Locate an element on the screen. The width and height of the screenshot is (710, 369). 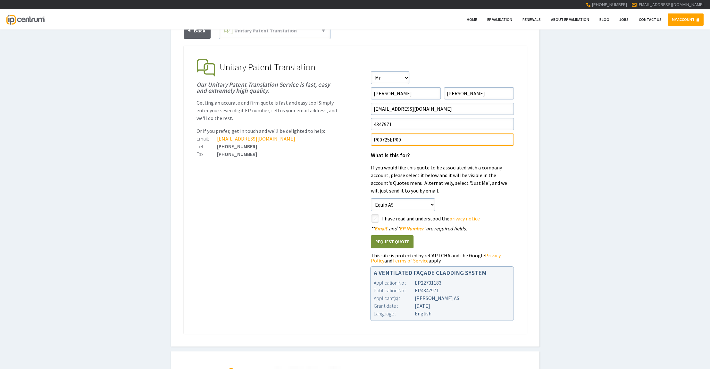
a: IP Centrum is located at coordinates (25, 19).